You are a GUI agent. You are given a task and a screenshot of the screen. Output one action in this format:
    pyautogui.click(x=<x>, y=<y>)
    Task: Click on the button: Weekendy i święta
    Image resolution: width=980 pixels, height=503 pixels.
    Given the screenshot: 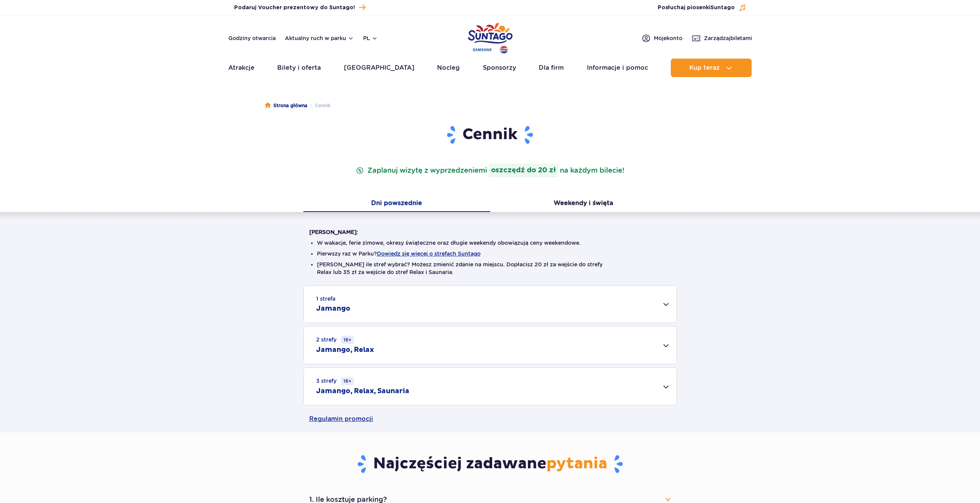 What is the action you would take?
    pyautogui.click(x=583, y=204)
    